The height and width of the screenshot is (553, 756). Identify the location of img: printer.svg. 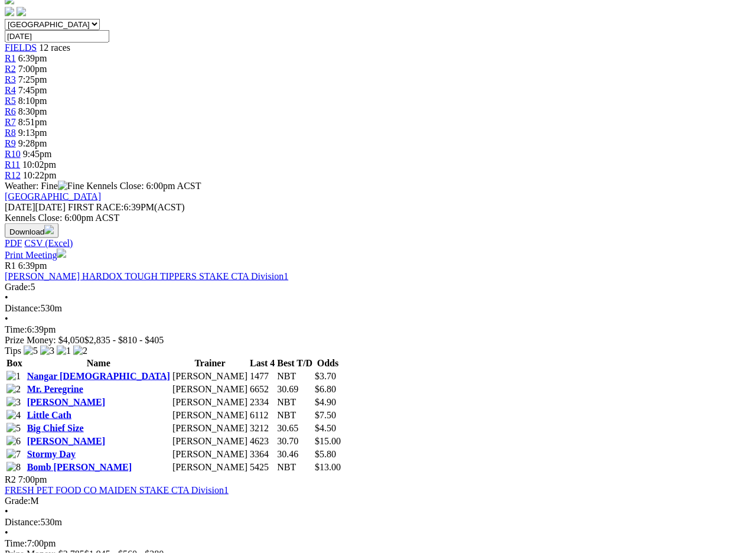
(61, 254).